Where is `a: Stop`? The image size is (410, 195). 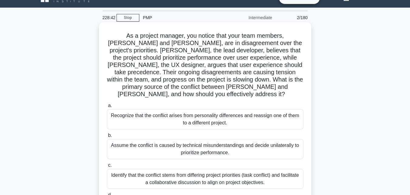
a: Stop is located at coordinates (128, 18).